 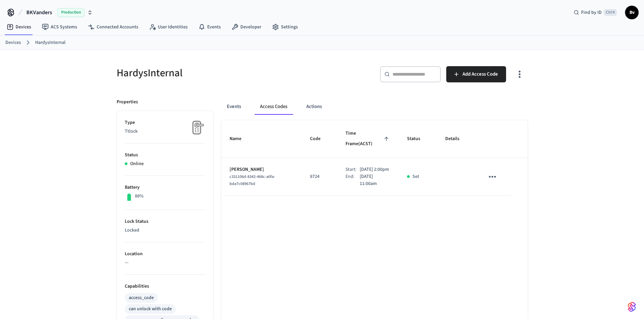 I want to click on span: Code, so click(x=319, y=139).